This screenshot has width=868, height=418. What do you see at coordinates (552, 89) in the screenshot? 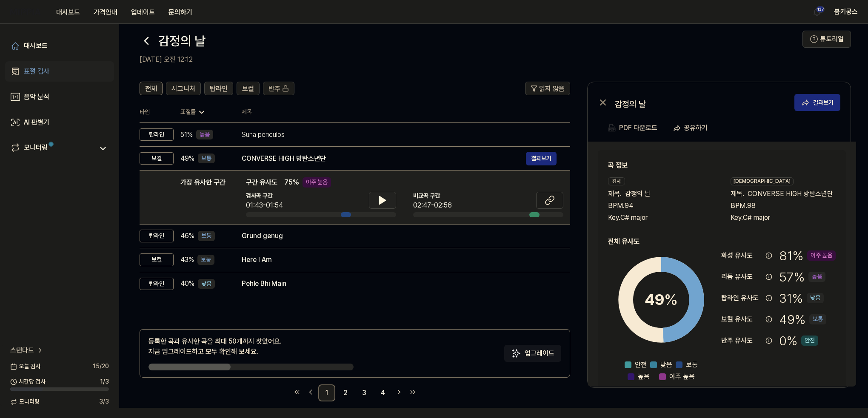
I see `span: 읽지 않음` at bounding box center [552, 89].